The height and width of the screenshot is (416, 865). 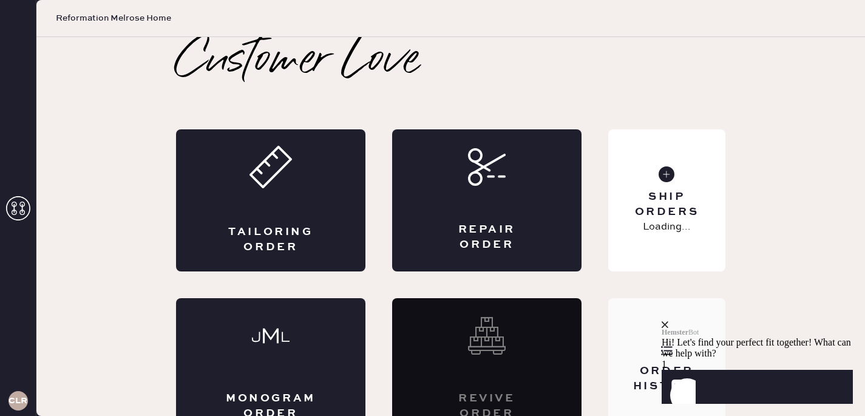 What do you see at coordinates (114, 18) in the screenshot?
I see `span: Reformation Melrose Home` at bounding box center [114, 18].